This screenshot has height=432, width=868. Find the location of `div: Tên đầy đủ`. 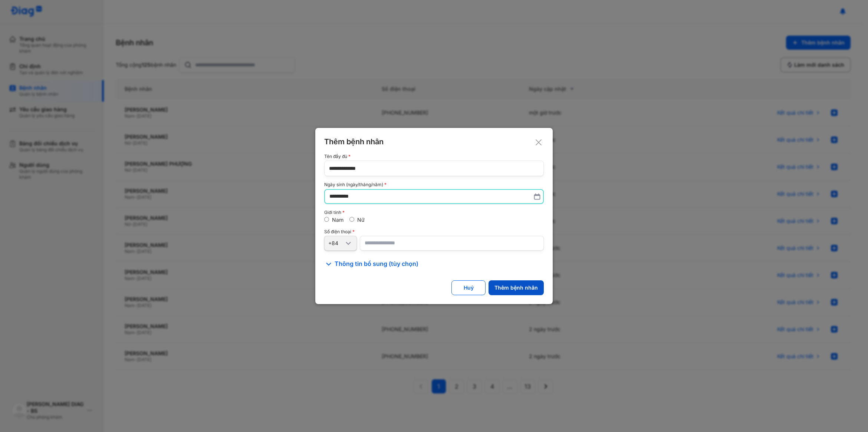

div: Tên đầy đủ is located at coordinates (434, 157).